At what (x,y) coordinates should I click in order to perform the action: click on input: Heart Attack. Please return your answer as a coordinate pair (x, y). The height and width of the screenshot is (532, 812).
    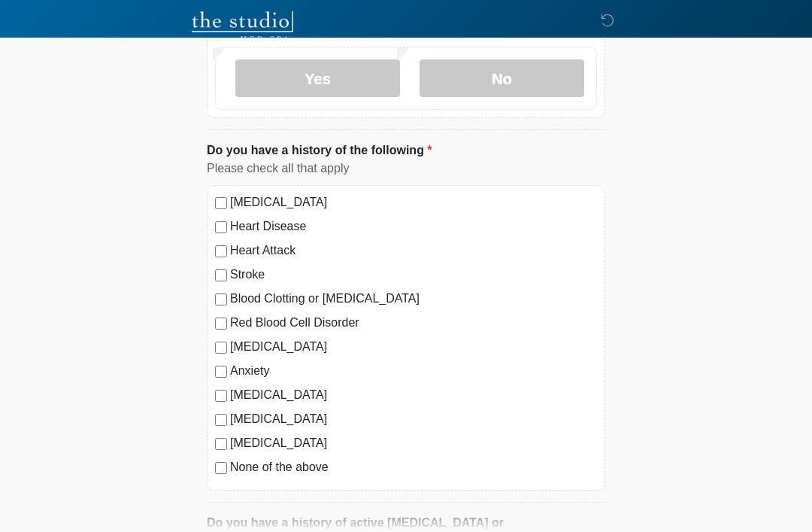
    Looking at the image, I should click on (221, 251).